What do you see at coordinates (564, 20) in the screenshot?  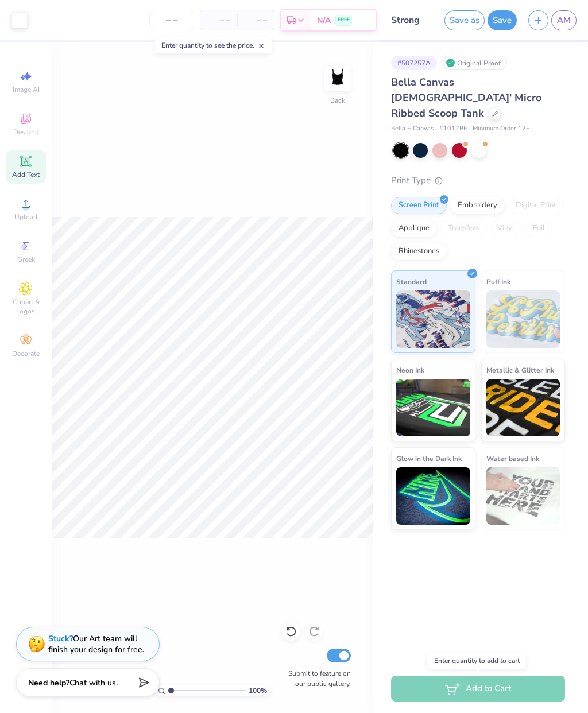 I see `span: AM` at bounding box center [564, 20].